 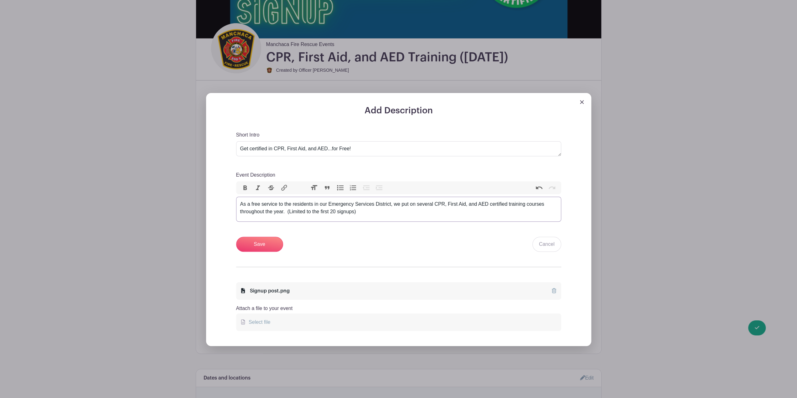 I want to click on button: Numbers, so click(x=353, y=188).